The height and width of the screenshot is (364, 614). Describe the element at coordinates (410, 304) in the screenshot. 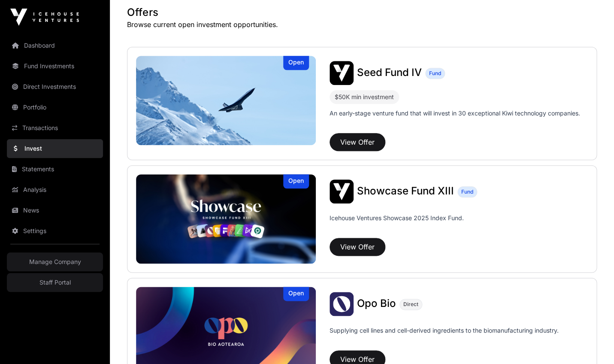

I see `span: Direct` at that location.